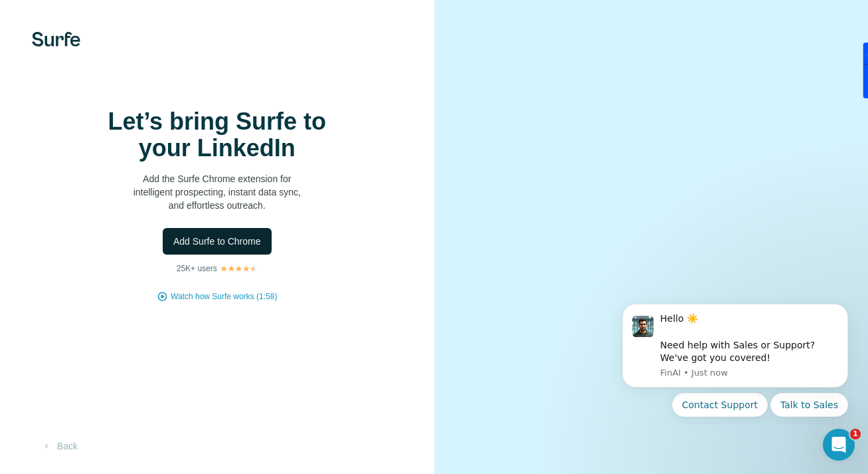 The height and width of the screenshot is (474, 868). Describe the element at coordinates (147, 47) in the screenshot. I see `div: Hello ☀️ ​ Need help with Sales or Support? We've got you covered!` at that location.